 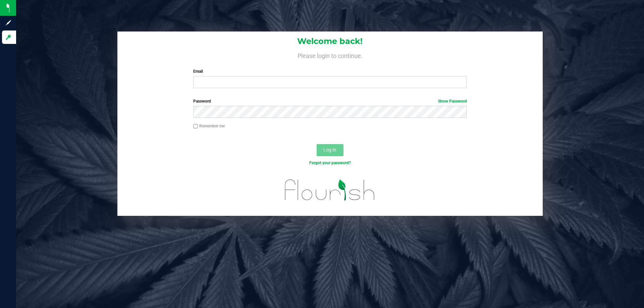 I want to click on label: Email, so click(x=330, y=71).